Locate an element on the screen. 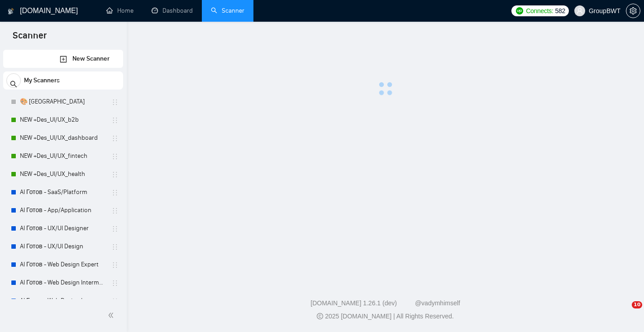  button: setting is located at coordinates (633, 11).